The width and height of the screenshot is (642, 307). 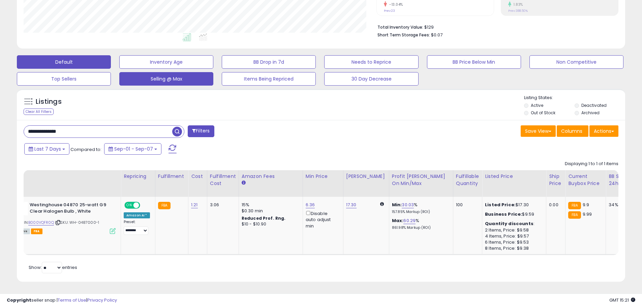 What do you see at coordinates (572, 131) in the screenshot?
I see `span: Columns` at bounding box center [572, 131].